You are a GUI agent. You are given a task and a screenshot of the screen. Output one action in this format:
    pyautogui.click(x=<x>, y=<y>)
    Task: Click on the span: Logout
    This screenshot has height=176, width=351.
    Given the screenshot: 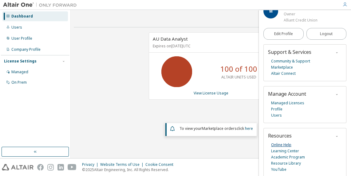 What is the action you would take?
    pyautogui.click(x=326, y=34)
    